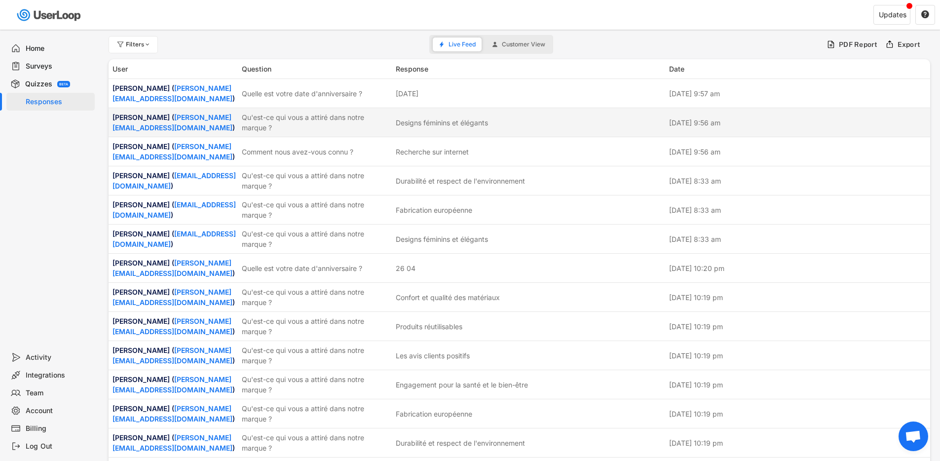  Describe the element at coordinates (462, 384) in the screenshot. I see `div: Engagement pour la santé et le bien-être` at that location.